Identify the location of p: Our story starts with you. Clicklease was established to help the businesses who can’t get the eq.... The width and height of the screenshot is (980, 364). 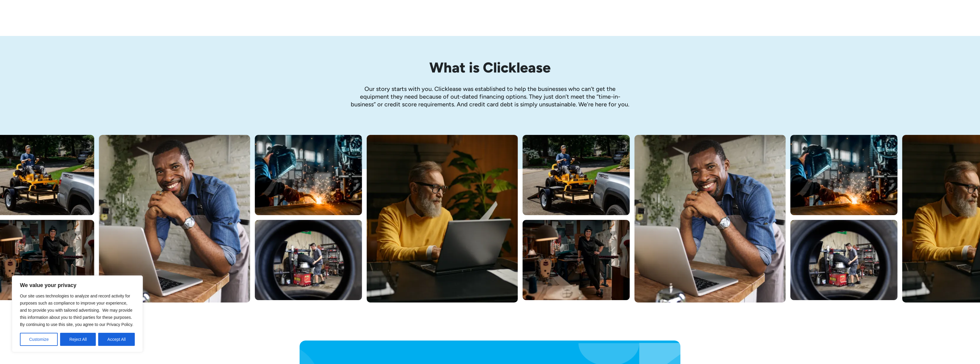
(490, 96).